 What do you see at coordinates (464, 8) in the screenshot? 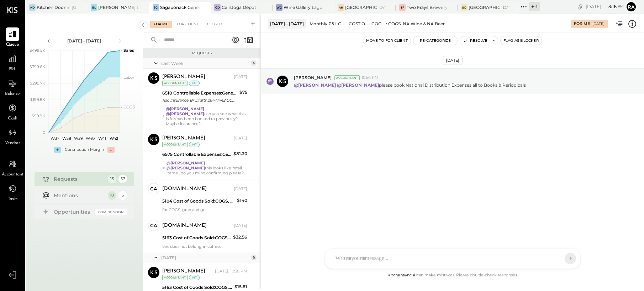
I see `div: Uo` at bounding box center [464, 8].